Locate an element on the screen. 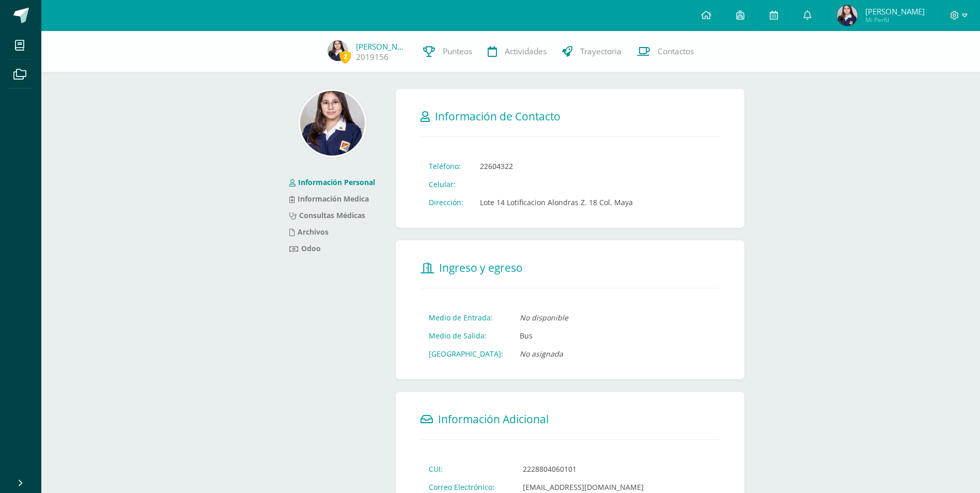 The image size is (980, 493). a: Información Medica is located at coordinates (329, 199).